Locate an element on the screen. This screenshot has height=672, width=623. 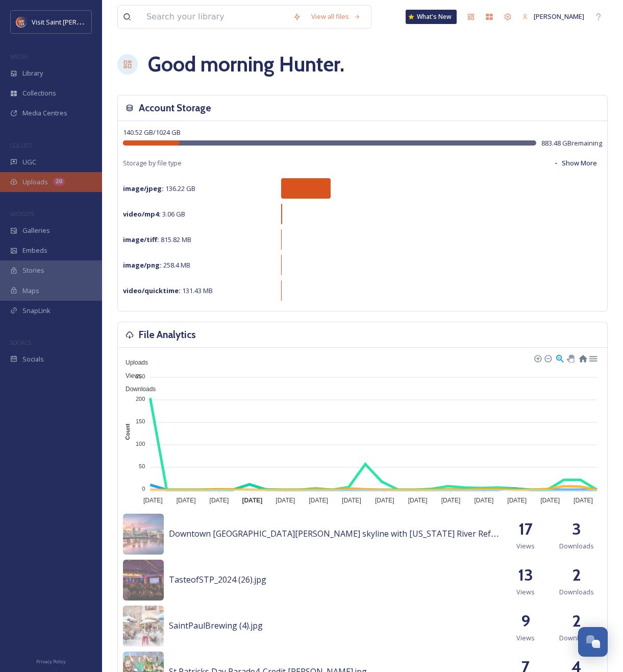
span: UGC is located at coordinates (29, 162).